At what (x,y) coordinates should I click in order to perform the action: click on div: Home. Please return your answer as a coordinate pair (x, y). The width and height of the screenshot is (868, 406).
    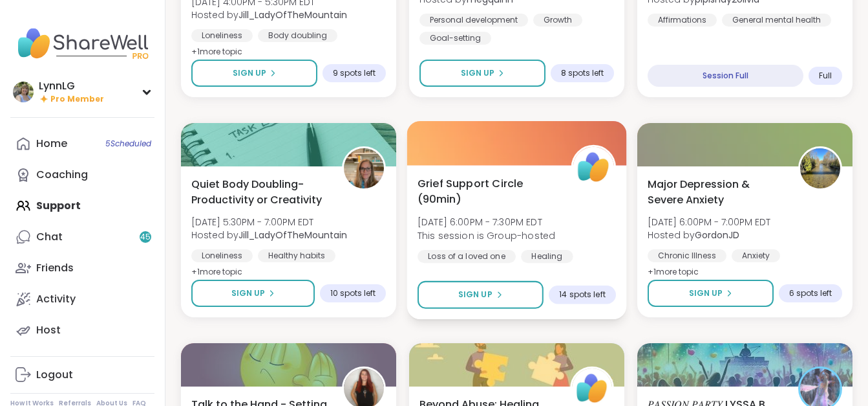
    Looking at the image, I should click on (51, 143).